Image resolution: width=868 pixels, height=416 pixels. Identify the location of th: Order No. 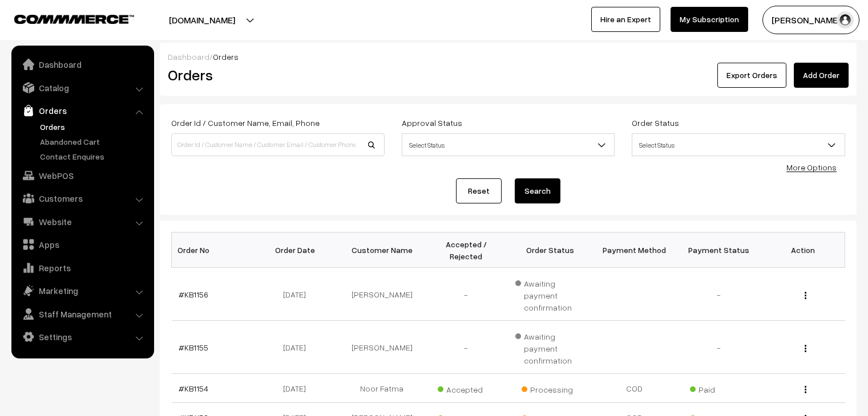
(214, 250).